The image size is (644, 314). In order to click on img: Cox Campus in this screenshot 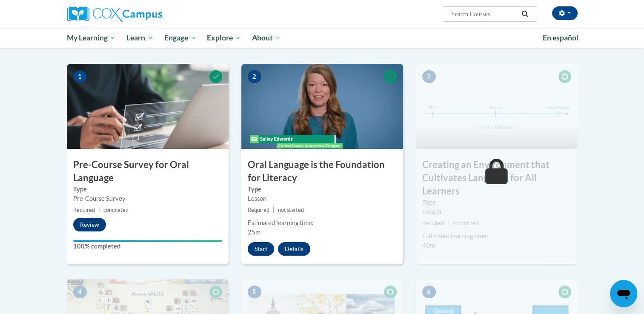, I will do `click(115, 14)`.